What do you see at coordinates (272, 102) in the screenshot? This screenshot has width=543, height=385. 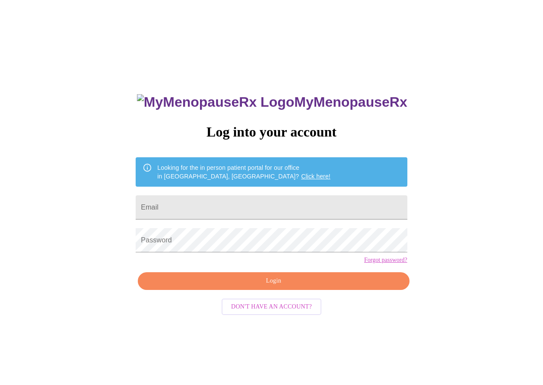 I see `h3: MyMenopauseRx` at bounding box center [272, 102].